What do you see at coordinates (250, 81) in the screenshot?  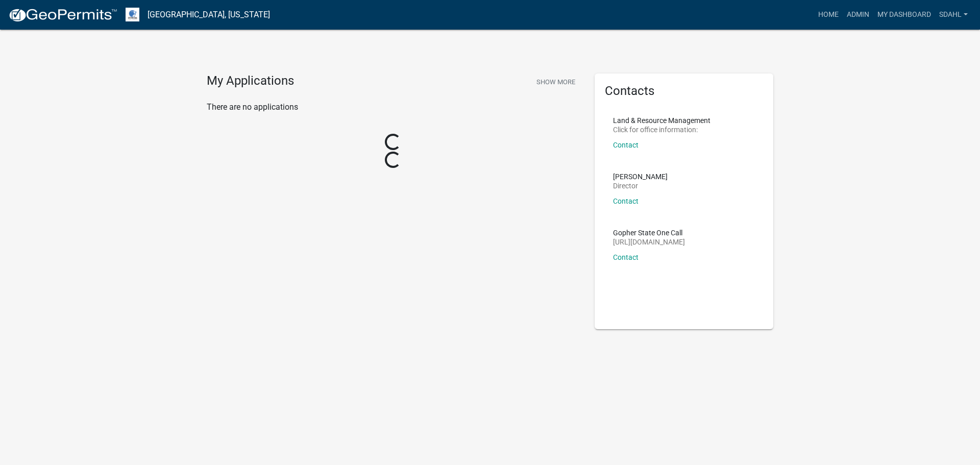 I see `h4: My Applications` at bounding box center [250, 81].